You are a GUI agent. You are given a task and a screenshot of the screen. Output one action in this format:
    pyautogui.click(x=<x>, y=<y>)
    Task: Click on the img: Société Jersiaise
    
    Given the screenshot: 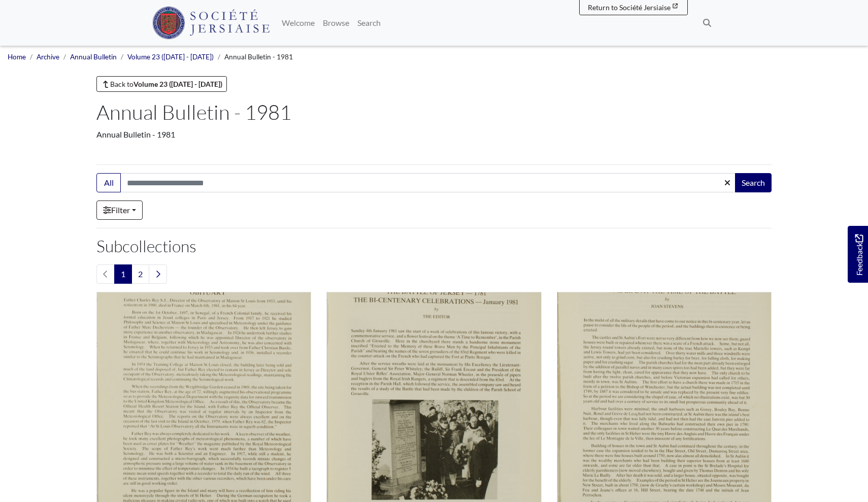 What is the action you would take?
    pyautogui.click(x=211, y=23)
    